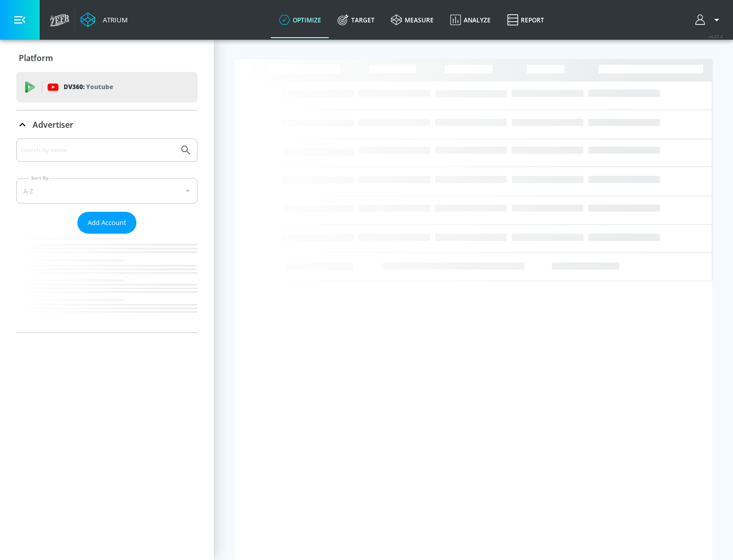 Image resolution: width=733 pixels, height=560 pixels. Describe the element at coordinates (104, 20) in the screenshot. I see `a: Atrium` at that location.